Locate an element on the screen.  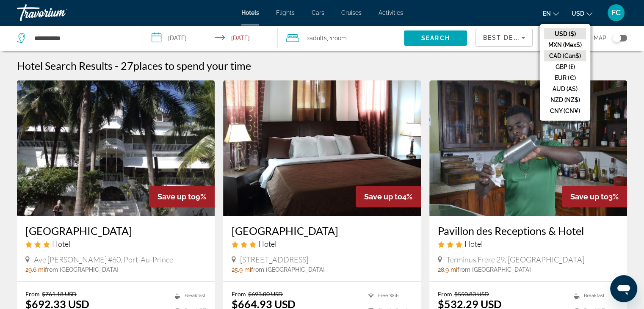
img: La Maison Hotel is located at coordinates (322, 148).